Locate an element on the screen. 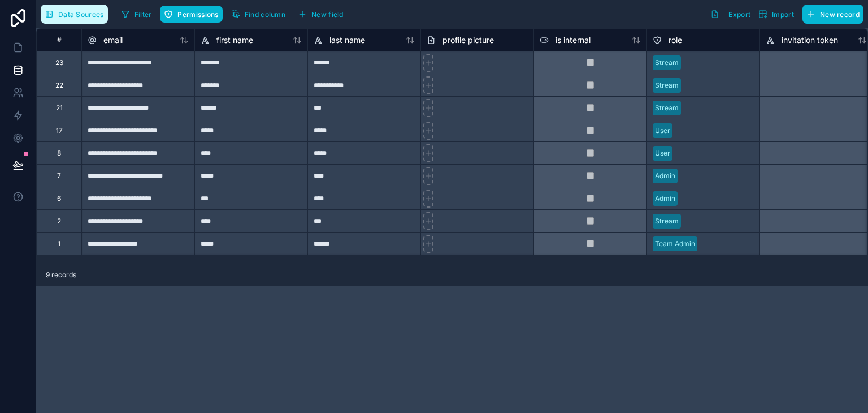 The image size is (868, 413). span: first name is located at coordinates (234, 41).